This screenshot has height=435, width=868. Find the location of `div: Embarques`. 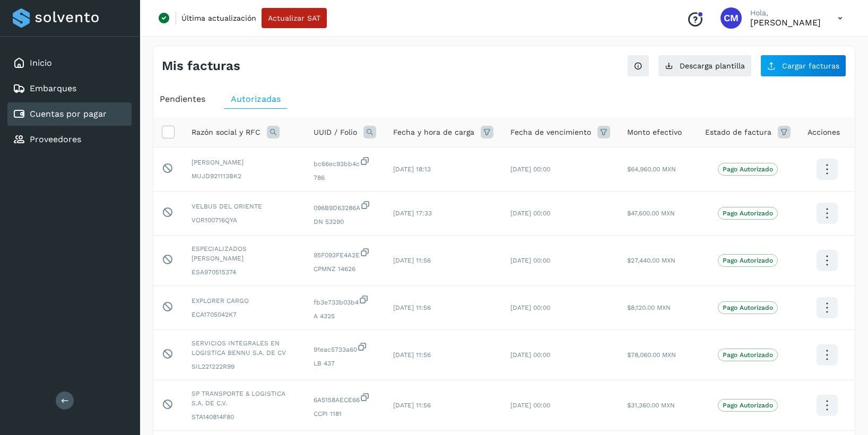

div: Embarques is located at coordinates (70, 89).